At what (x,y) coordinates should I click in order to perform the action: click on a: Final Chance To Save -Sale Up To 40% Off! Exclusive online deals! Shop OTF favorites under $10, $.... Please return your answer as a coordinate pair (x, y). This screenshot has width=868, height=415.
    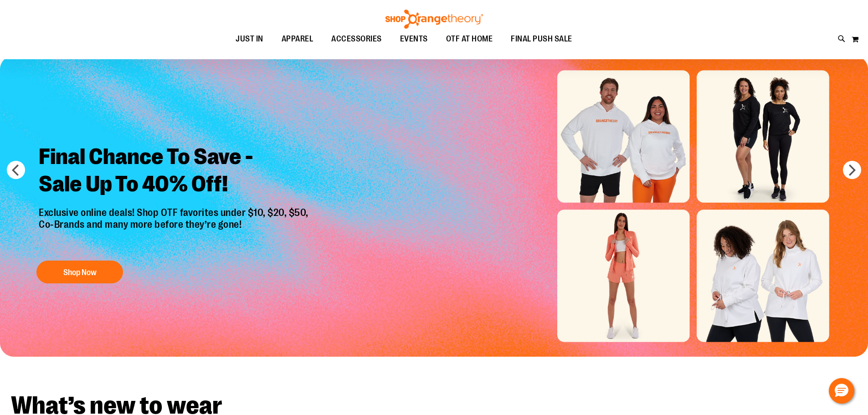
    Looking at the image, I should click on (174, 212).